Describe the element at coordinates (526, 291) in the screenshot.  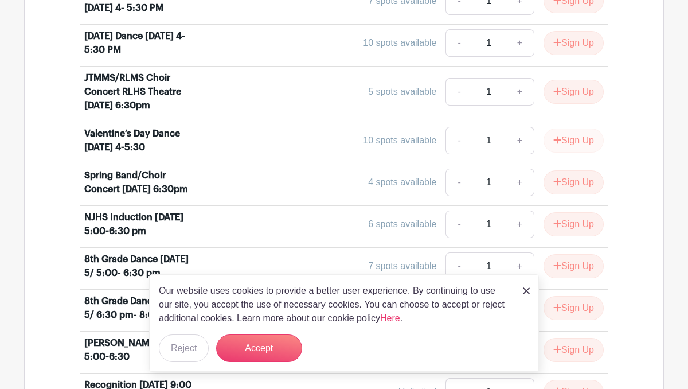
I see `img: close_button-5f87c8562297e5c2d7936805f587ecaba9071eb48480494691a3f1689db116b3.svg` at that location.